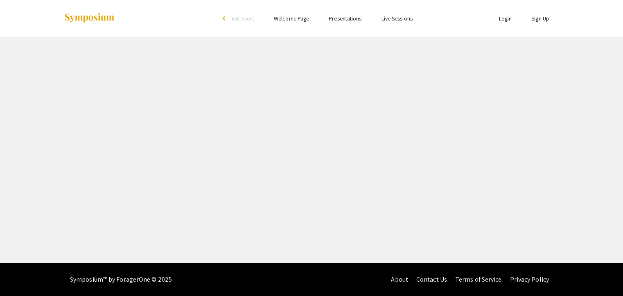  Describe the element at coordinates (505, 18) in the screenshot. I see `a: Login` at that location.